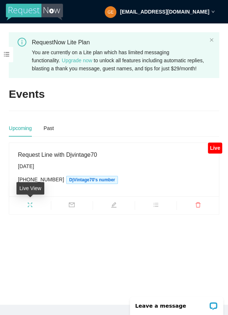  I want to click on span: delete, so click(198, 206).